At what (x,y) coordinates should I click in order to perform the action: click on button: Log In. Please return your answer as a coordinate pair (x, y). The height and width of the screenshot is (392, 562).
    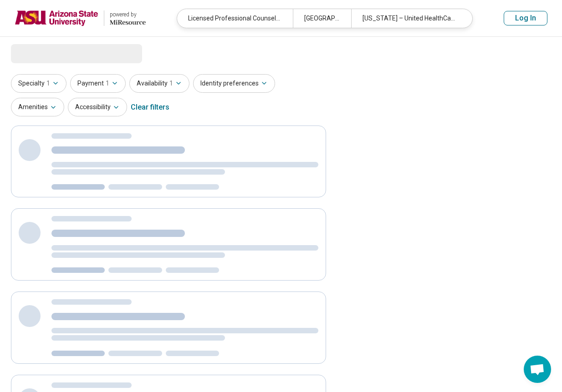
    Looking at the image, I should click on (526, 18).